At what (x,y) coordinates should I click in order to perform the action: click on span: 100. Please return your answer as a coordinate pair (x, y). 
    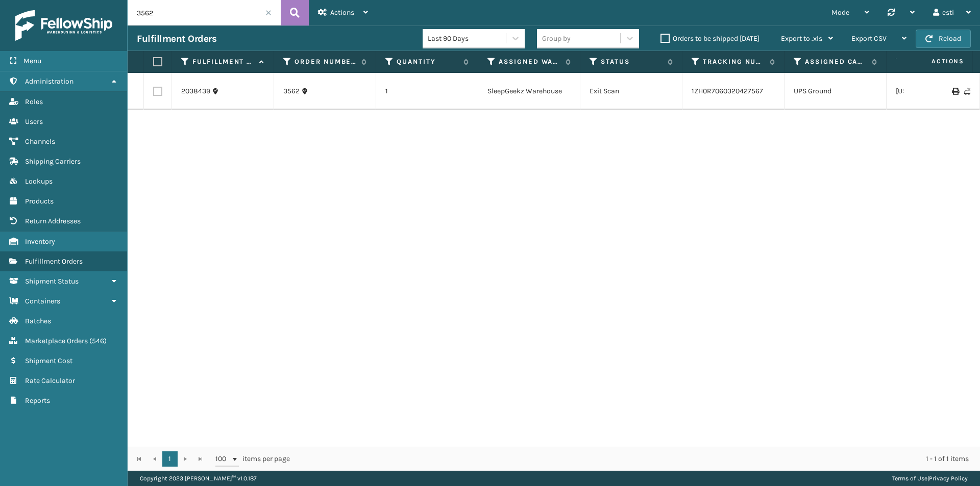
    Looking at the image, I should click on (223, 459).